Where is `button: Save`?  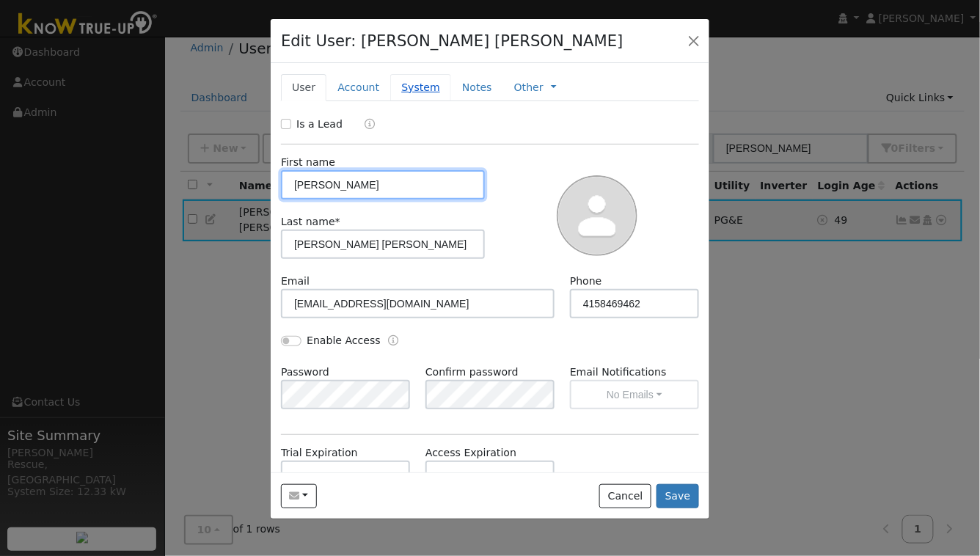 button: Save is located at coordinates (678, 496).